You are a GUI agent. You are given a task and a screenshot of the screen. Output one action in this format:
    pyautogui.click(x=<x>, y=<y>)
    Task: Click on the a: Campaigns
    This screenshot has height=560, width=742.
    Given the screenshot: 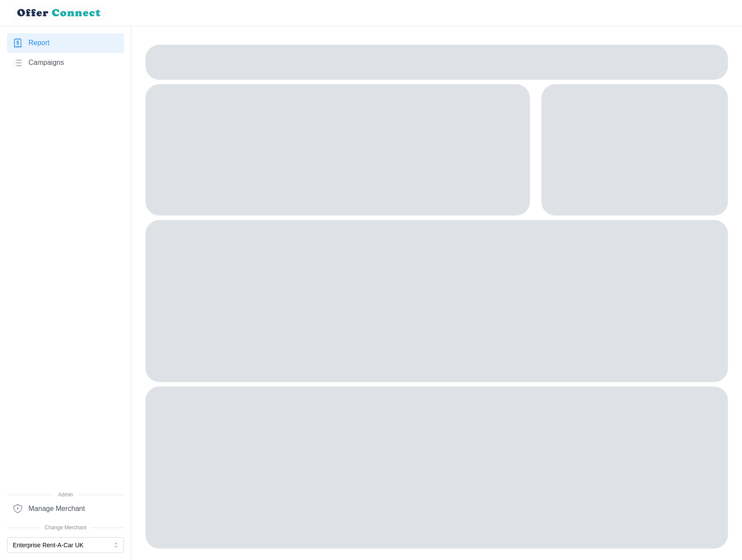 What is the action you would take?
    pyautogui.click(x=66, y=63)
    